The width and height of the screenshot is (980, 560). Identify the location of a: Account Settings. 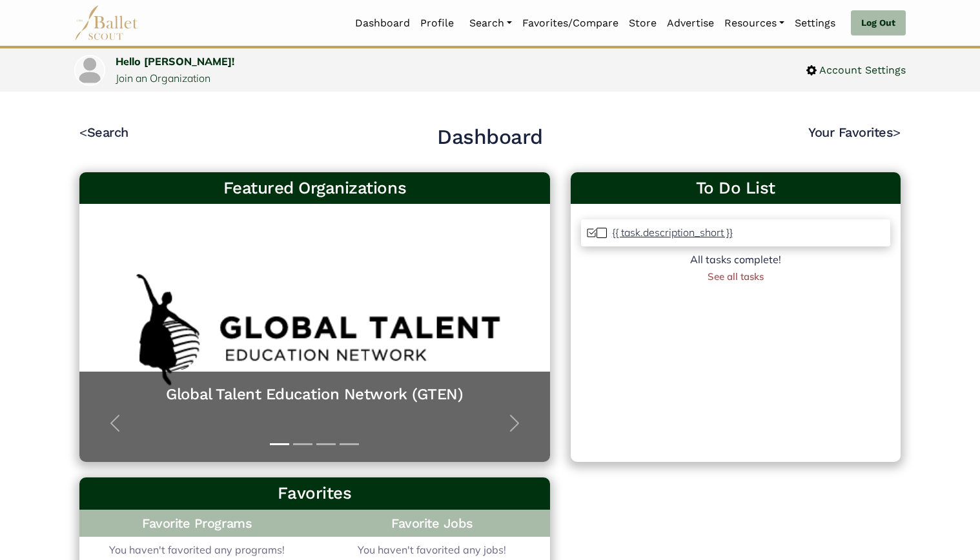
(856, 70).